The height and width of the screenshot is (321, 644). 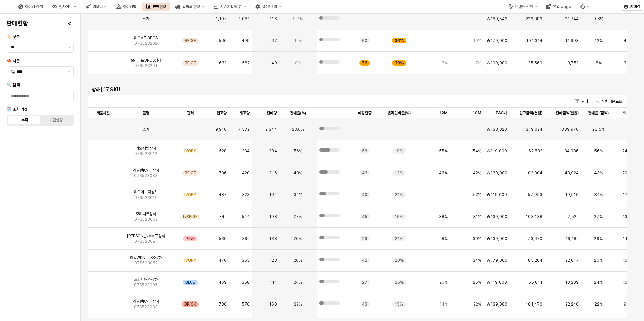 I want to click on span: 736, so click(x=223, y=173).